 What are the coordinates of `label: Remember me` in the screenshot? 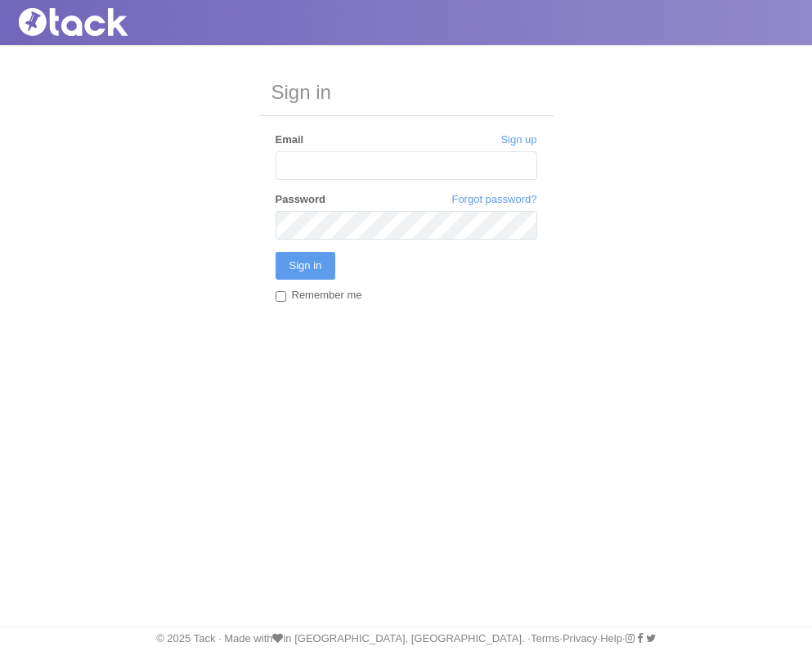 It's located at (319, 296).